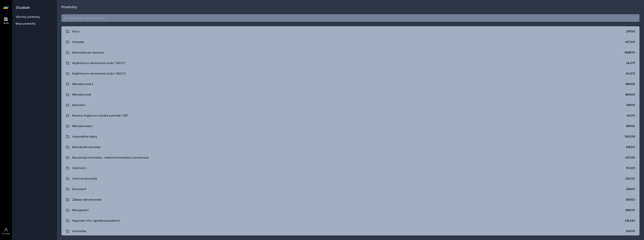 The image size is (644, 240). Describe the element at coordinates (350, 178) in the screenshot. I see `a: Světová ekonomika 2SE202` at that location.